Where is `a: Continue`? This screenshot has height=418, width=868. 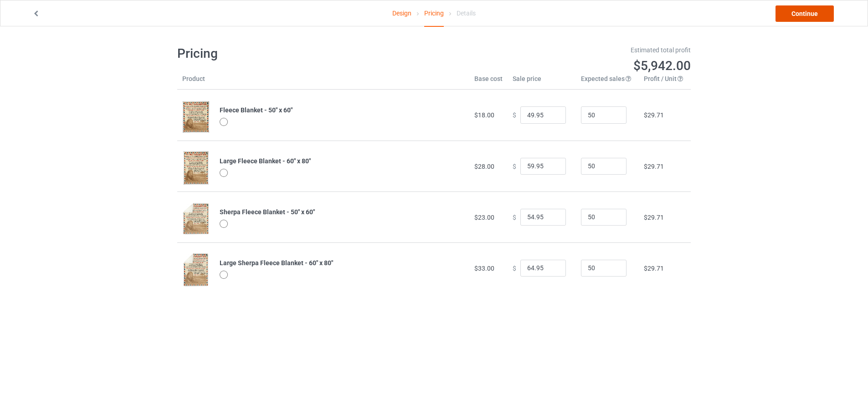 a: Continue is located at coordinates (805, 14).